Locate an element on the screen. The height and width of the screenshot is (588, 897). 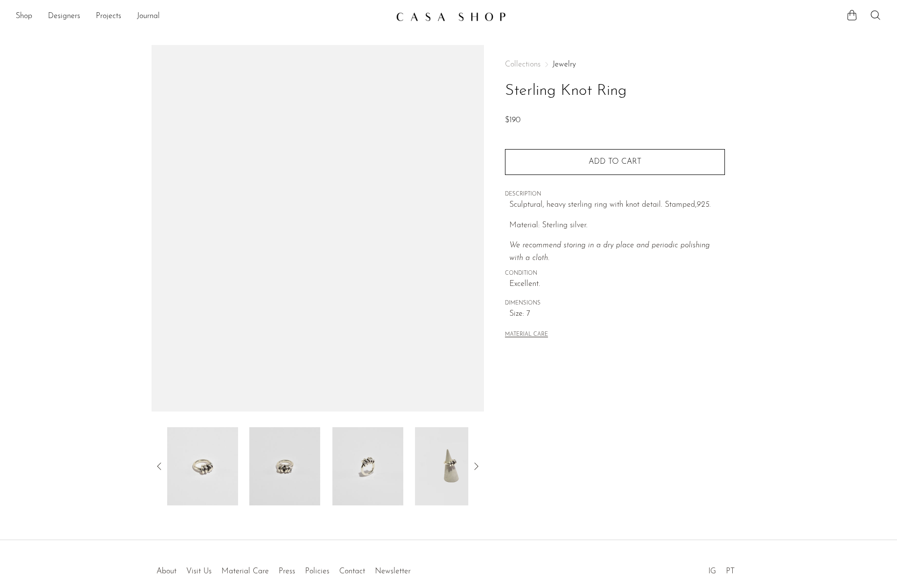
a: Designers is located at coordinates (64, 16).